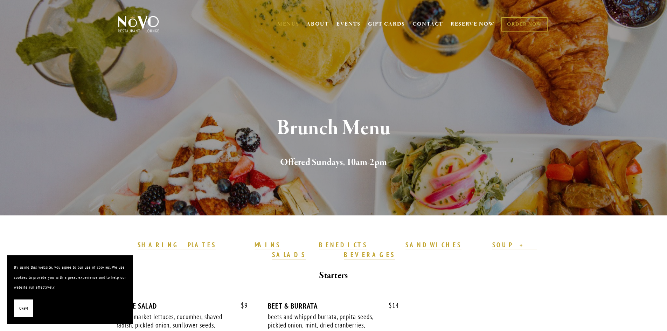 Image resolution: width=667 pixels, height=331 pixels. What do you see at coordinates (70, 290) in the screenshot?
I see `section: Cookie banner` at bounding box center [70, 290].